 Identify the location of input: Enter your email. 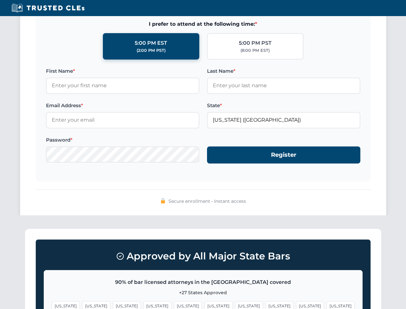
(123, 120).